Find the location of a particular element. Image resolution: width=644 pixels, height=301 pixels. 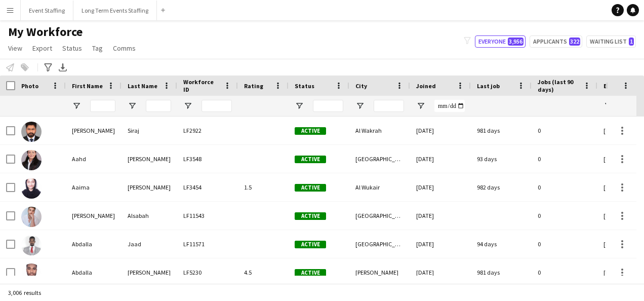

span: 3,956 is located at coordinates (515, 41).